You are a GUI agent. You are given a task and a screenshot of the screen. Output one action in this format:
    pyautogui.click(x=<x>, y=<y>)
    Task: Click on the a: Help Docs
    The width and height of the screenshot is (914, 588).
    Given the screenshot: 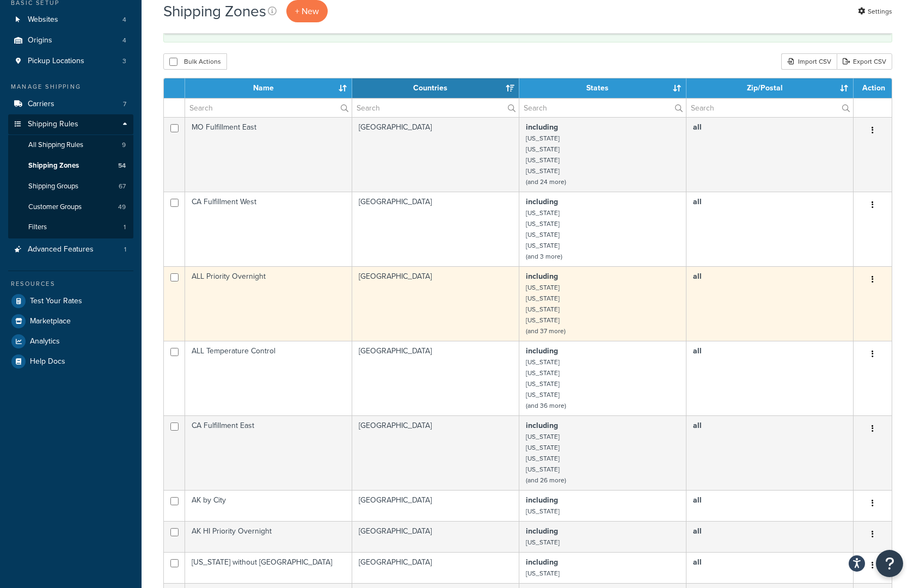 What is the action you would take?
    pyautogui.click(x=71, y=362)
    